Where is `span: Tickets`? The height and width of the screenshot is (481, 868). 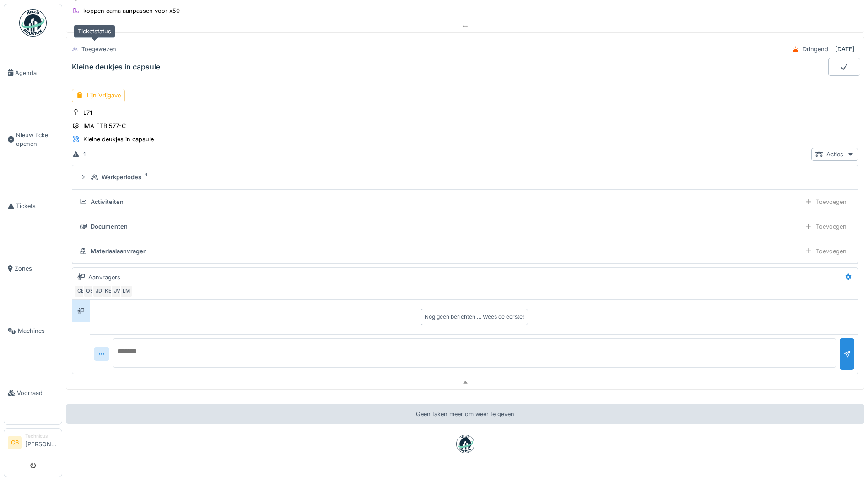 span: Tickets is located at coordinates (37, 206).